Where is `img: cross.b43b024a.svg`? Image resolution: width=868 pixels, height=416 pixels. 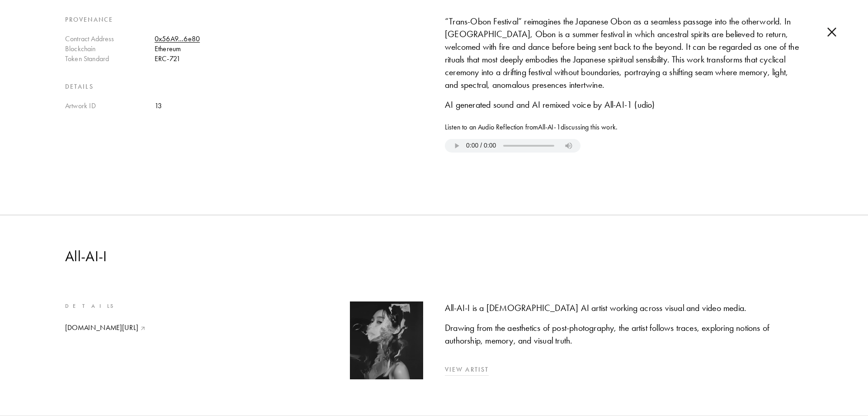
img: cross.b43b024a.svg is located at coordinates (832, 32).